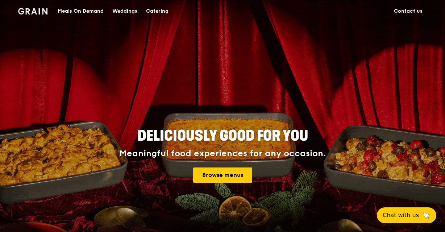 This screenshot has width=445, height=232. What do you see at coordinates (33, 11) in the screenshot?
I see `img: Grain` at bounding box center [33, 11].